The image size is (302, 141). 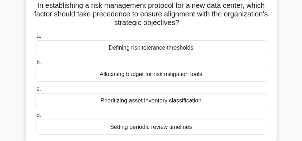 I want to click on span: b., so click(x=39, y=62).